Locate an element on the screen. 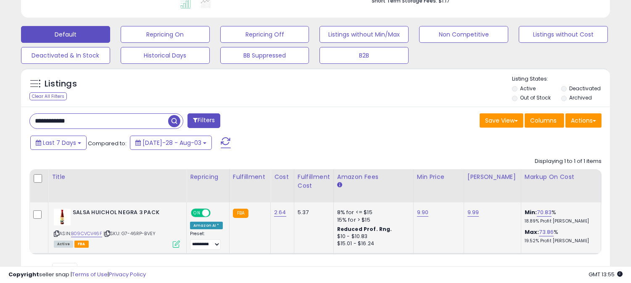 The image size is (631, 283). small: FBA is located at coordinates (241, 214).